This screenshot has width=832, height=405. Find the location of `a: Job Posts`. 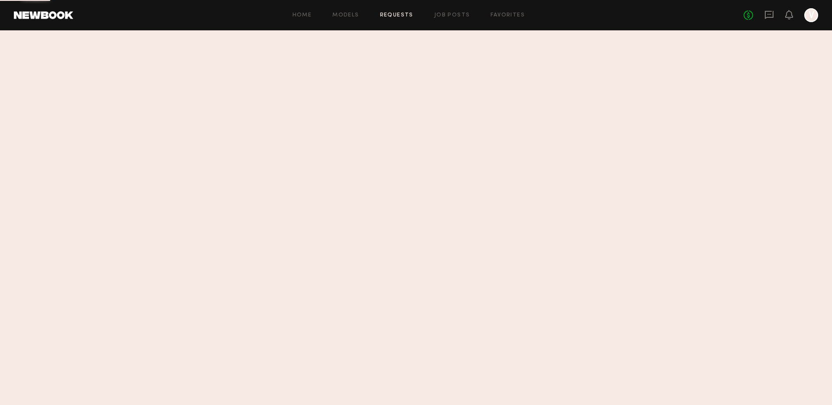

a: Job Posts is located at coordinates (452, 15).